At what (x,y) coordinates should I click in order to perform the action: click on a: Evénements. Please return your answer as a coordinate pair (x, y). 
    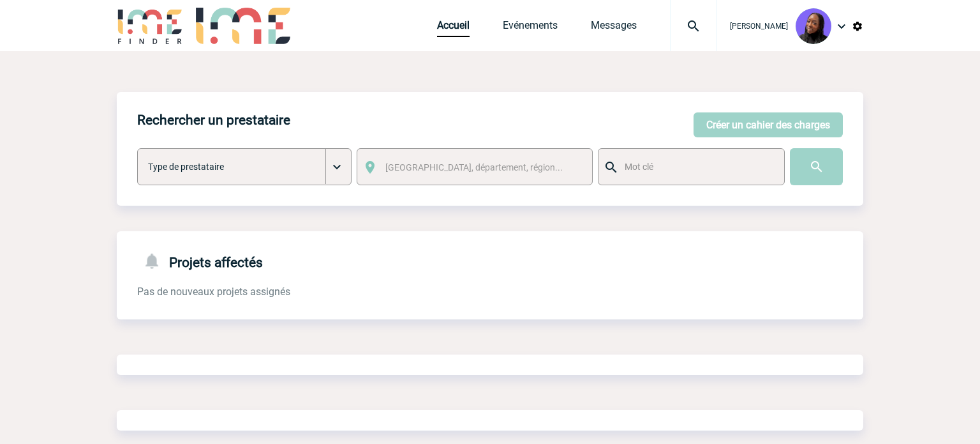
    Looking at the image, I should click on (530, 28).